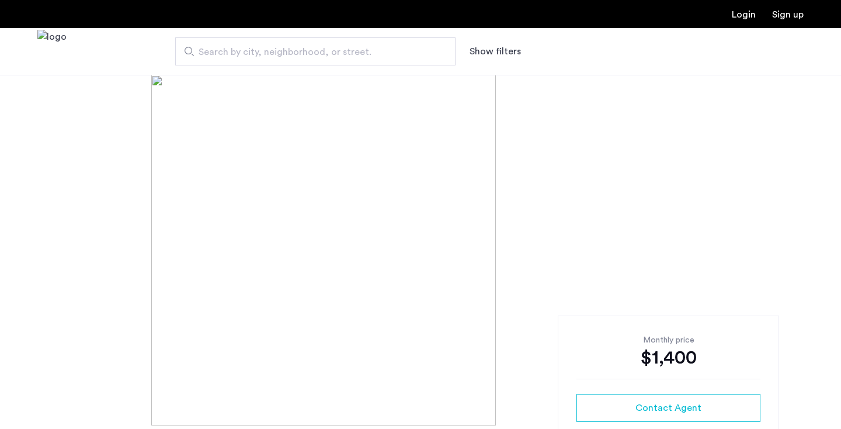  What do you see at coordinates (668, 408) in the screenshot?
I see `button: button` at bounding box center [668, 408].